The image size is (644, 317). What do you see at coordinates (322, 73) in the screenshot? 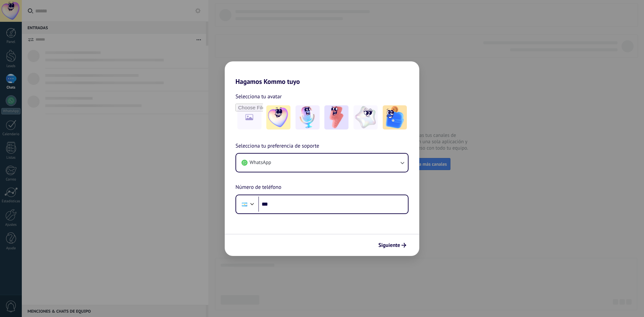
I see `h2: Hagamos Kommo tuyo` at bounding box center [322, 73].